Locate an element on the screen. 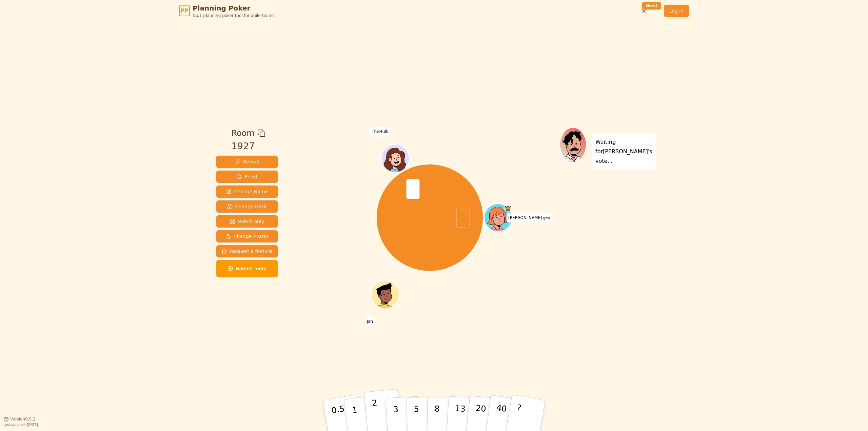 The width and height of the screenshot is (868, 431). div: 1927 is located at coordinates (248, 146).